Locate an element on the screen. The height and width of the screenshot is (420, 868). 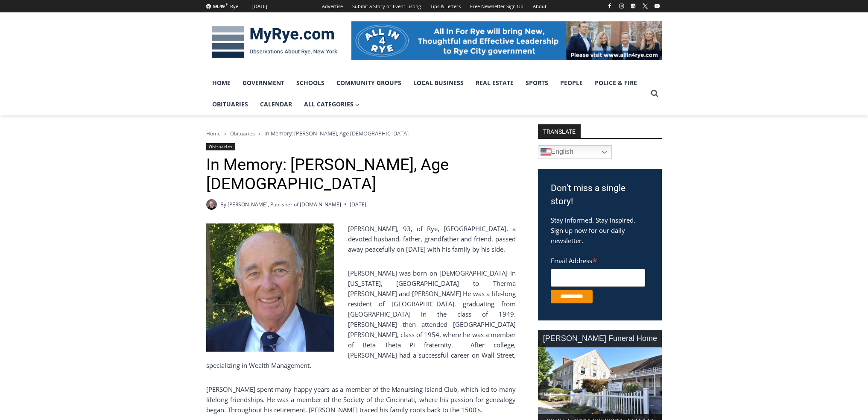
a: Community Groups is located at coordinates (369, 83).